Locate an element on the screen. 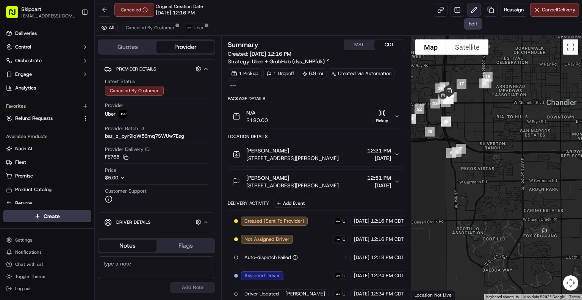 The image size is (582, 300). span: Orchestrate is located at coordinates (28, 61).